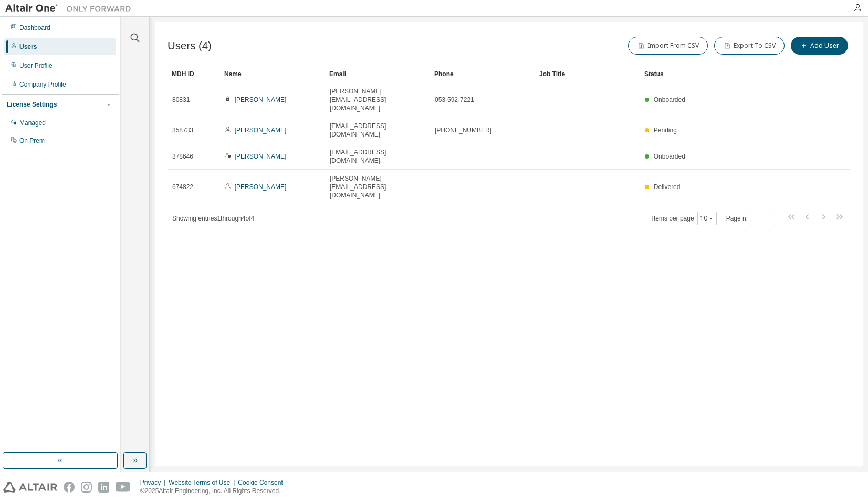 This screenshot has width=868, height=502. Describe the element at coordinates (30, 487) in the screenshot. I see `img: altair_logo.svg` at that location.